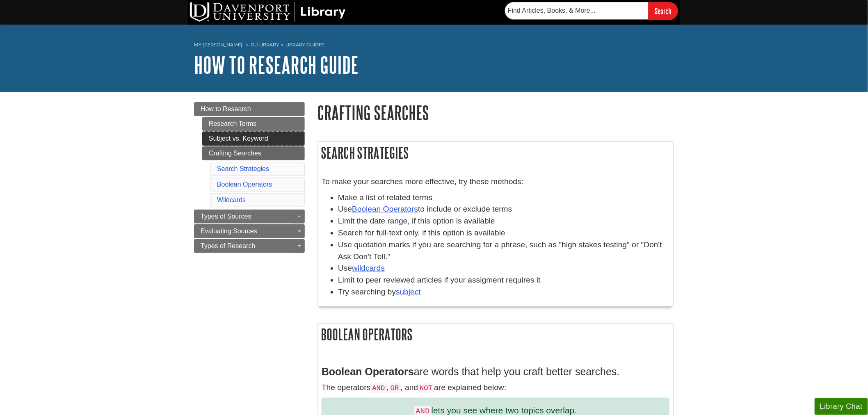 The image size is (868, 415). I want to click on li: Try searching by, so click(504, 292).